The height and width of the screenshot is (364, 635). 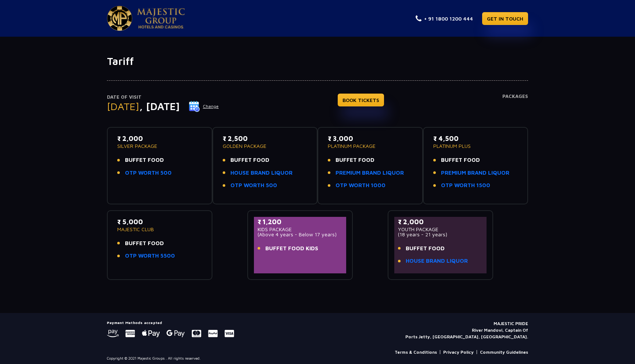 What do you see at coordinates (300, 222) in the screenshot?
I see `p: ₹ 1,200` at bounding box center [300, 222].